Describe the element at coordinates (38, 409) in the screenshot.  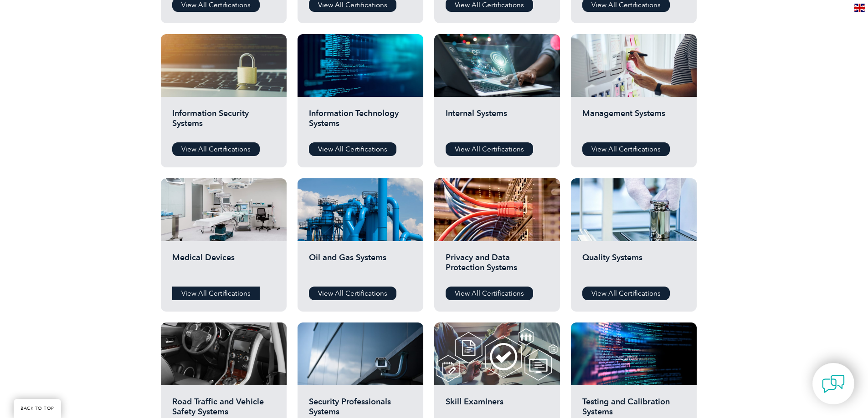
I see `a: BACK TO TOP` at that location.